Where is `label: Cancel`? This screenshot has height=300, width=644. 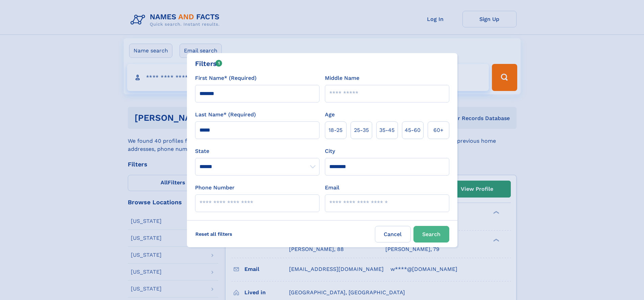 label: Cancel is located at coordinates (393, 234).